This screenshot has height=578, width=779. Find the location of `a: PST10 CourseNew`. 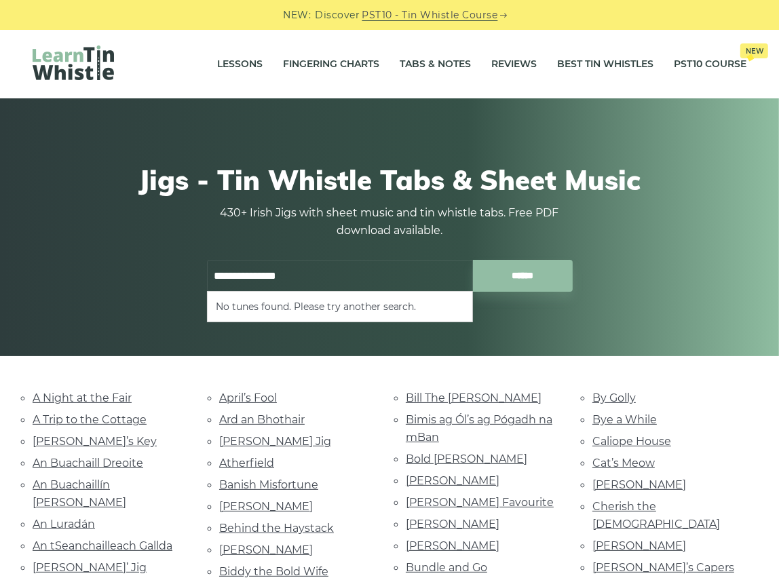

a: PST10 CourseNew is located at coordinates (709, 64).